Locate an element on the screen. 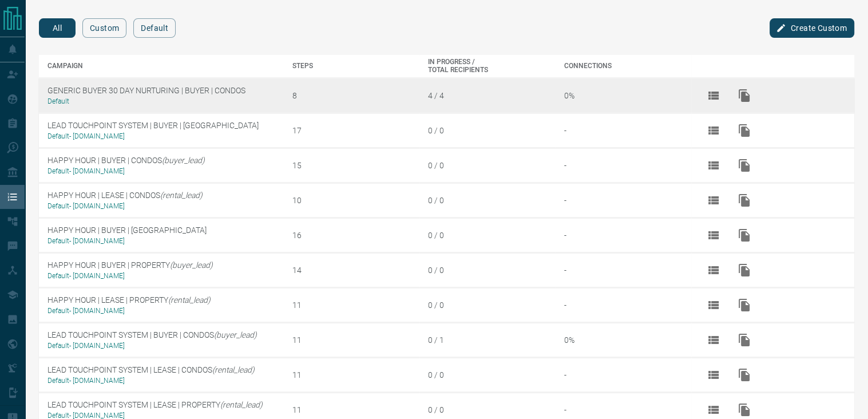 This screenshot has width=868, height=419. td: 0 / 1 is located at coordinates (488, 340).